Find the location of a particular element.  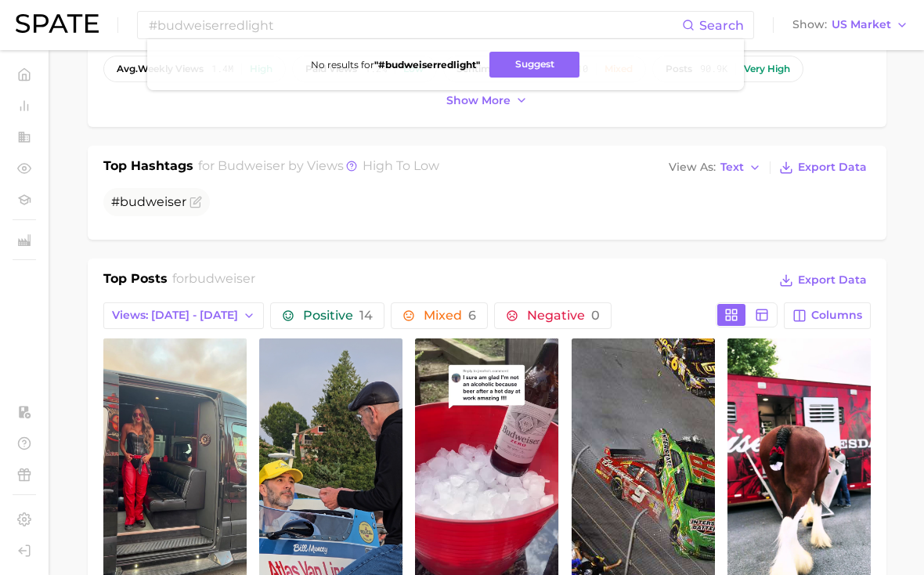

img: SPATE is located at coordinates (57, 24).